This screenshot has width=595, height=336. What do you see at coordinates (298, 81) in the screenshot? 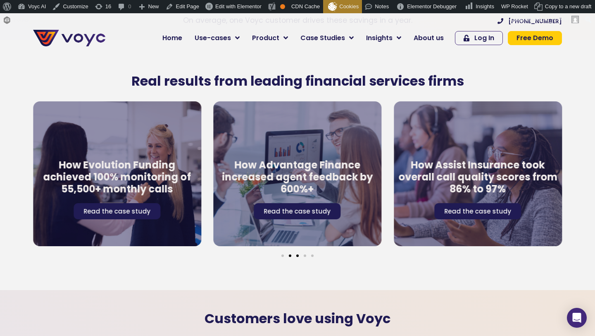
I see `h2: Real results from leading financial services firms` at bounding box center [298, 81].